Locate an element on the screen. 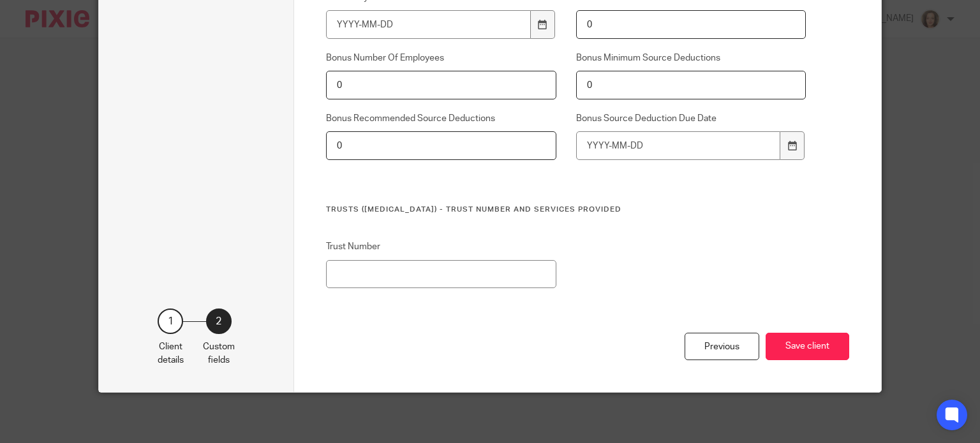 This screenshot has height=443, width=980. label: Trust Number is located at coordinates (441, 247).